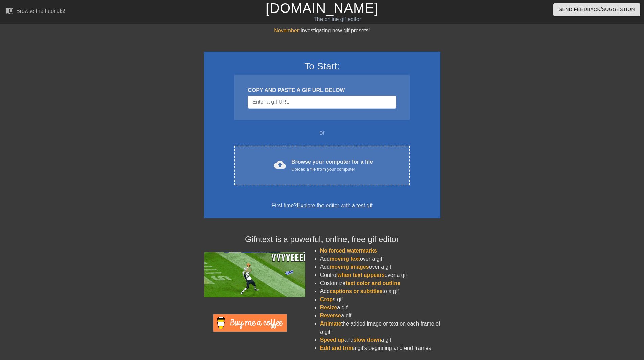  What do you see at coordinates (381, 275) in the screenshot?
I see `li: Control over a gif` at bounding box center [381, 275].